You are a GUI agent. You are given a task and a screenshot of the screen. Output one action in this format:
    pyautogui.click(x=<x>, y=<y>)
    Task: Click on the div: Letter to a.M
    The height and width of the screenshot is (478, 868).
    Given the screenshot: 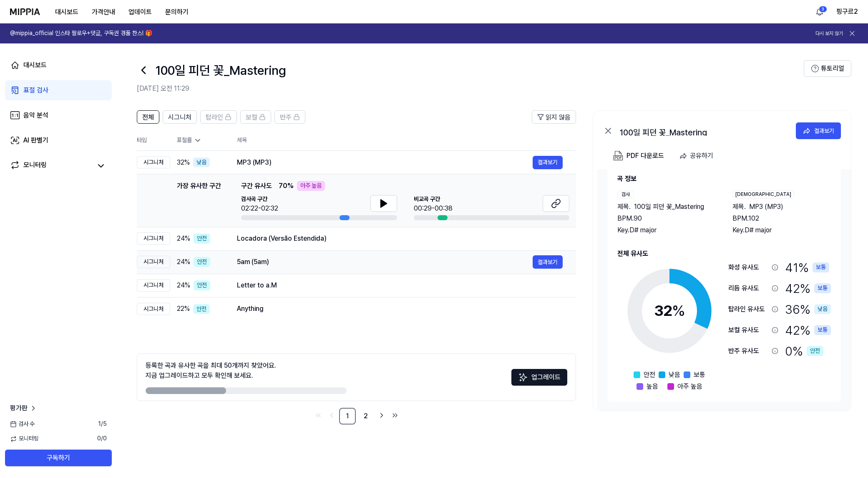 What is the action you would take?
    pyautogui.click(x=400, y=285)
    